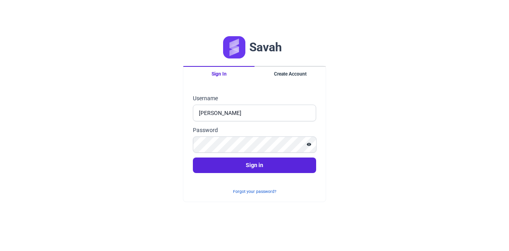 The image size is (509, 251). What do you see at coordinates (254, 98) in the screenshot?
I see `label: Username` at bounding box center [254, 98].